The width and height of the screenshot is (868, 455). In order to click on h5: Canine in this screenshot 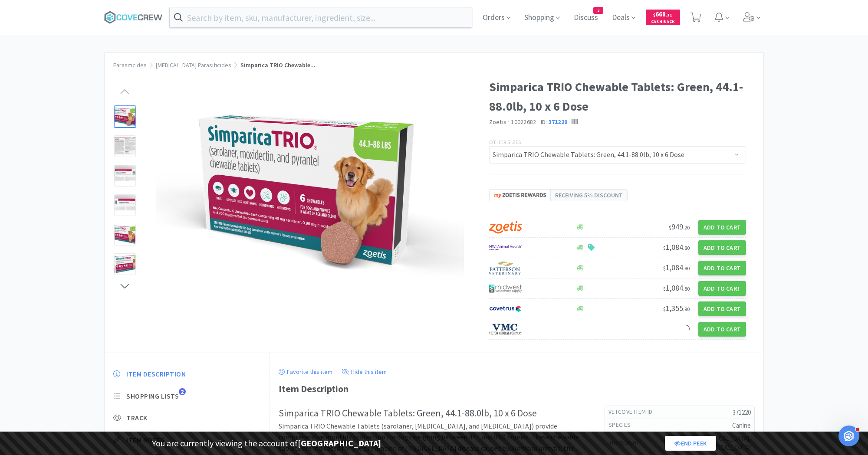, I will do `click(694, 425)`.